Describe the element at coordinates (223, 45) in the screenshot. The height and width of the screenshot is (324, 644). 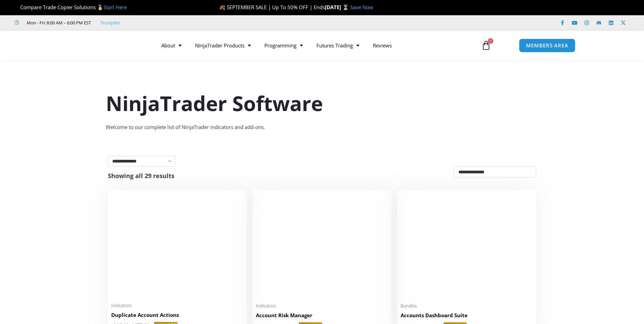
I see `a: NinjaTrader Products` at that location.